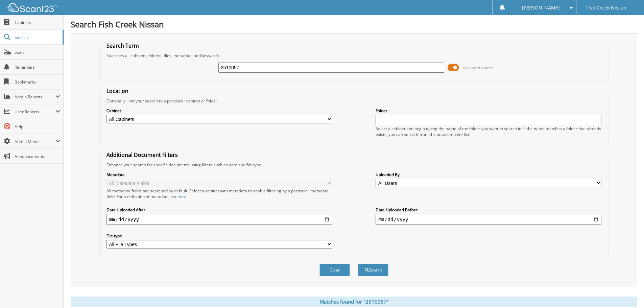 The height and width of the screenshot is (308, 644). What do you see at coordinates (354, 302) in the screenshot?
I see `div: Matches found for "2510057"` at bounding box center [354, 302].